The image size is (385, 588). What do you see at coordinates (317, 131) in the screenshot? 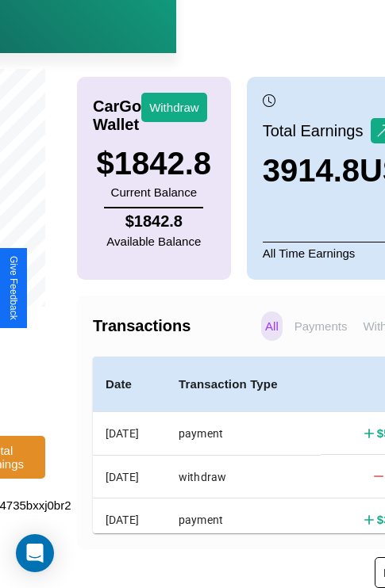
I see `p: Total Earnings` at bounding box center [317, 131].